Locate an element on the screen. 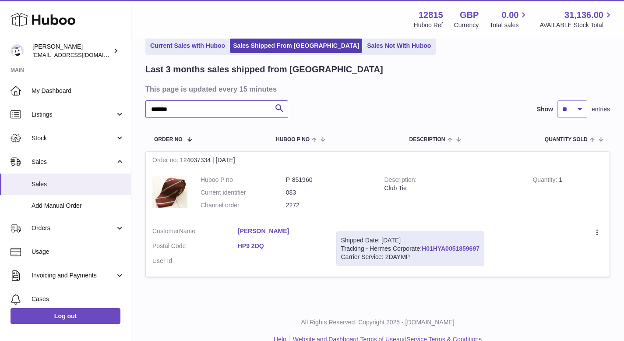 The height and width of the screenshot is (341, 624). span: Orders is located at coordinates (73, 228).